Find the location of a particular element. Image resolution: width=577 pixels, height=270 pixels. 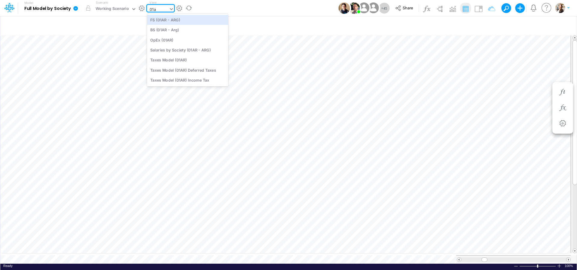

div: Taxes Model (01AR) Deferred Taxes is located at coordinates (188, 70).